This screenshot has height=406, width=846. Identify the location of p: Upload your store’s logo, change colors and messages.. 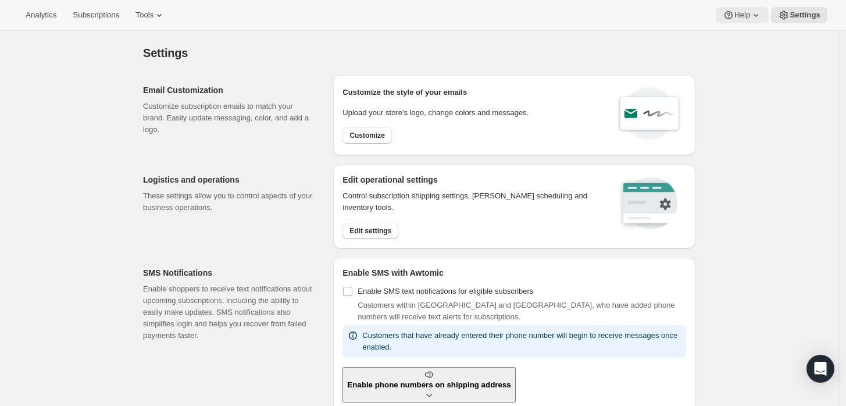
(436, 113).